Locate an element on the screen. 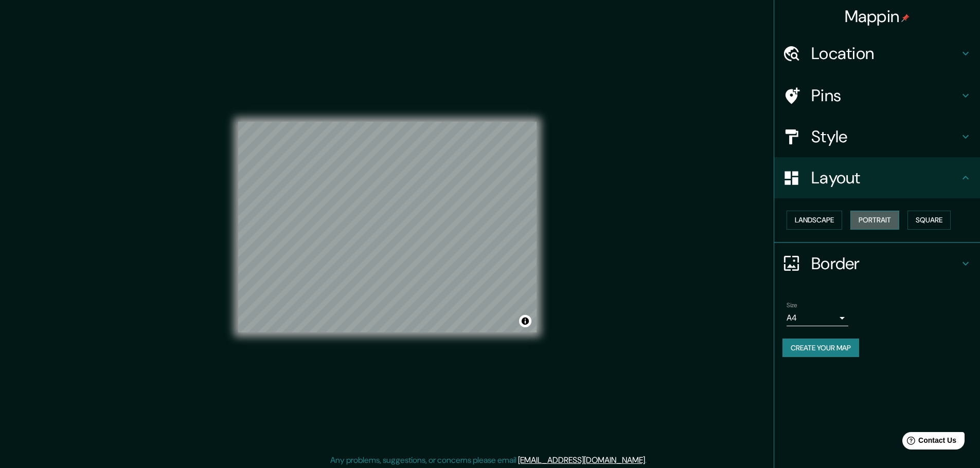 The image size is (980, 468). div: A4 is located at coordinates (817, 319).